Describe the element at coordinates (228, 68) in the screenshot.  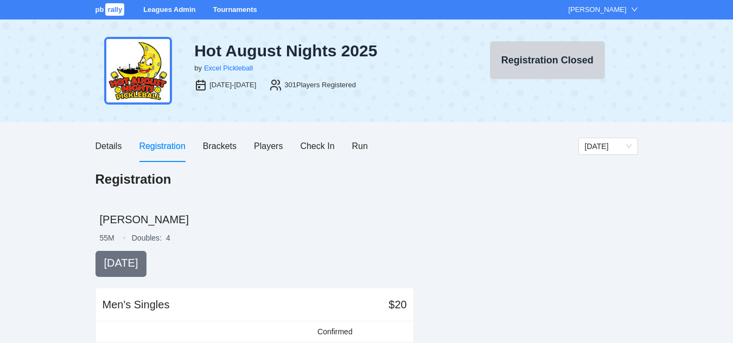
I see `a: Excel Pickleball` at that location.